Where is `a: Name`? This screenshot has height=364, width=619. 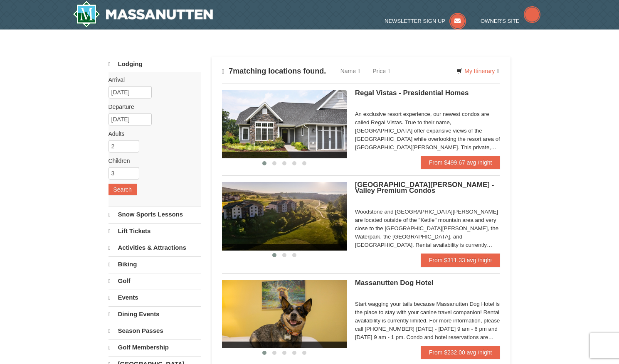
a: Name is located at coordinates (350, 71).